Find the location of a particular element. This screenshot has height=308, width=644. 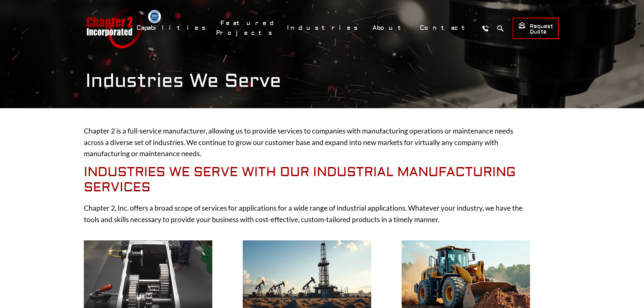

a: Industries is located at coordinates (324, 27).